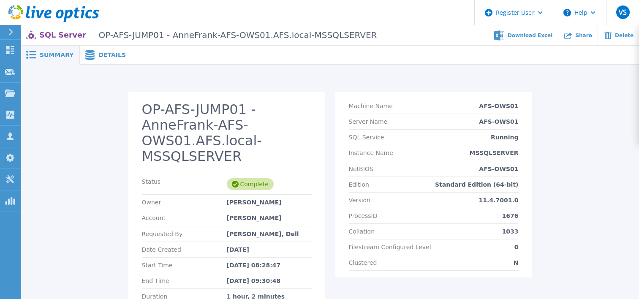  What do you see at coordinates (184, 234) in the screenshot?
I see `p: Requested By` at bounding box center [184, 234].